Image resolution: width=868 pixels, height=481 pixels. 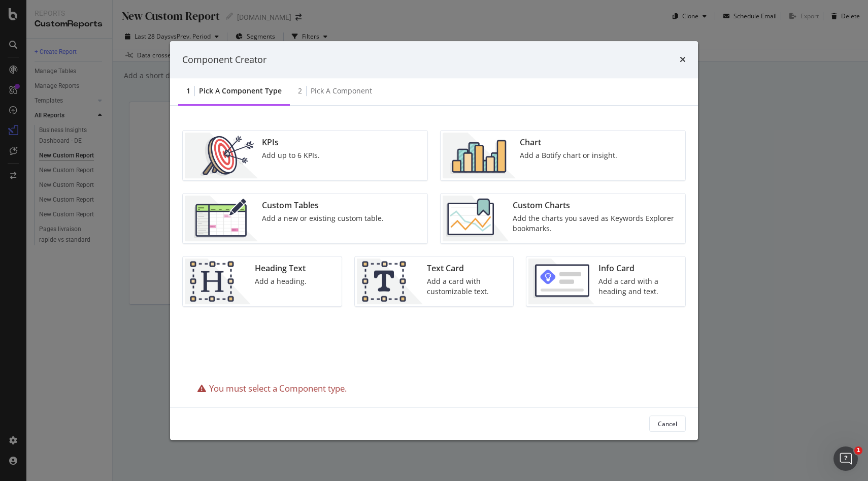 I want to click on div: Heading Text, so click(x=281, y=268).